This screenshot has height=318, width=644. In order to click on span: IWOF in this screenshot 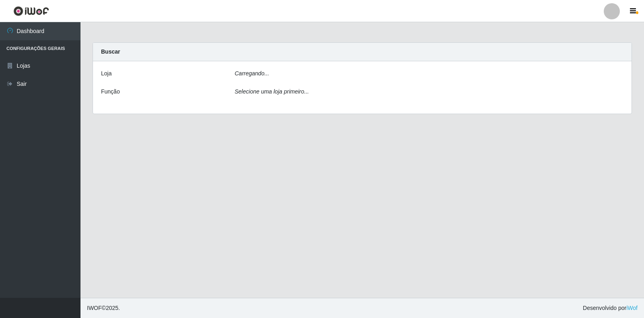, I will do `click(94, 308)`.